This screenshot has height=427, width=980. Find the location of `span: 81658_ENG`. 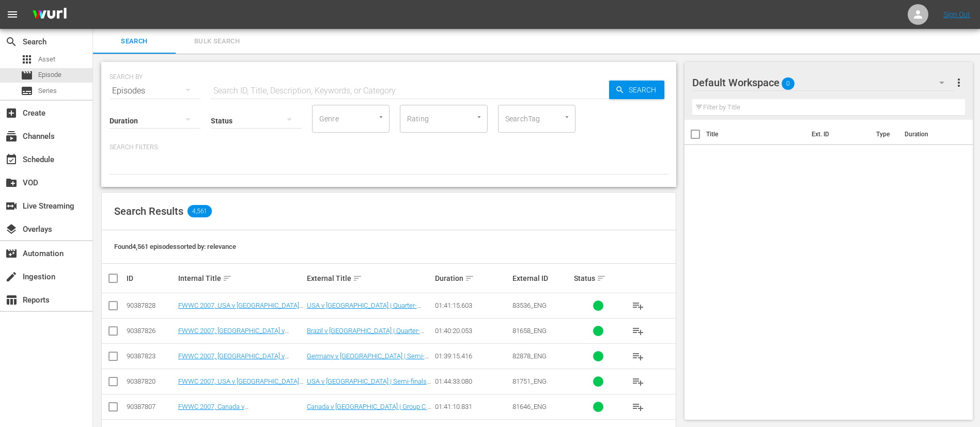

span: 81658_ENG is located at coordinates (530, 330).